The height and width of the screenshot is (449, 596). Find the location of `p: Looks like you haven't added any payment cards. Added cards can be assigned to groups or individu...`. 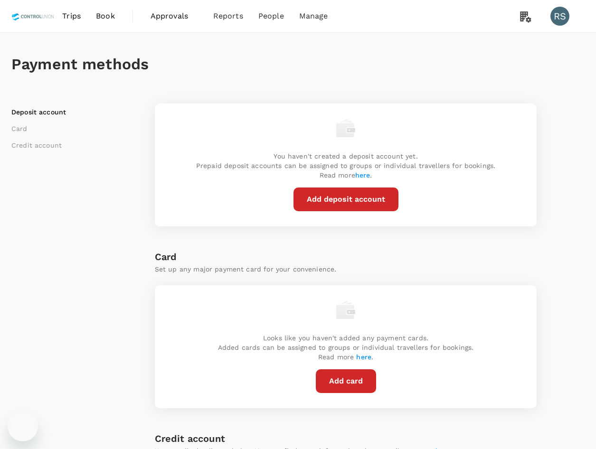

p: Looks like you haven't added any payment cards. Added cards can be assigned to groups or individu... is located at coordinates (346, 348).